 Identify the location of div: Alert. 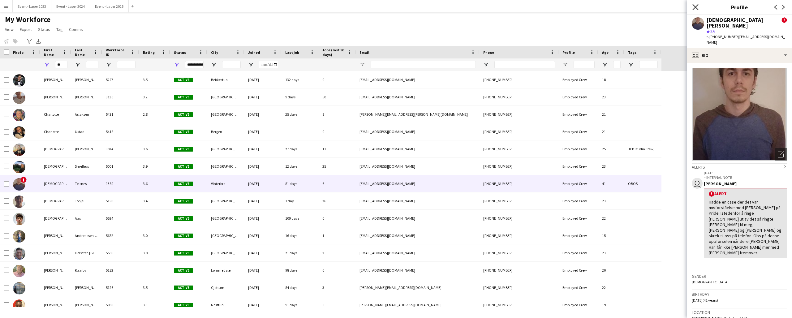
(746, 194).